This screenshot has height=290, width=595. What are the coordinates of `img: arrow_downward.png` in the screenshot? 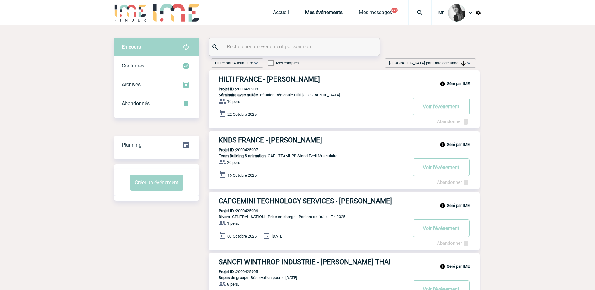 It's located at (463, 63).